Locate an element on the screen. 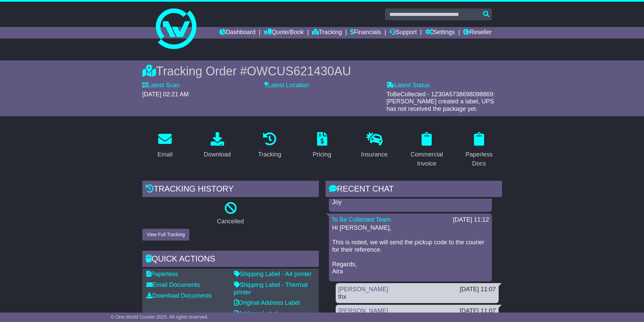 This screenshot has width=644, height=322. div: Commercial Invoice is located at coordinates (426, 159).